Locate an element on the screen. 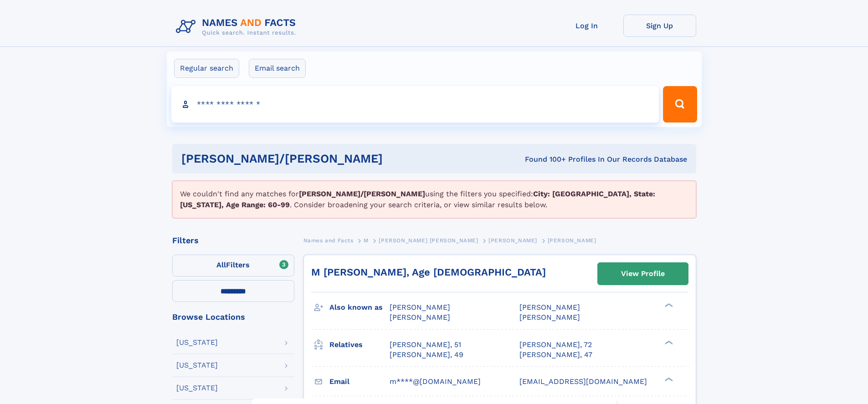  label: Email search is located at coordinates (277, 69).